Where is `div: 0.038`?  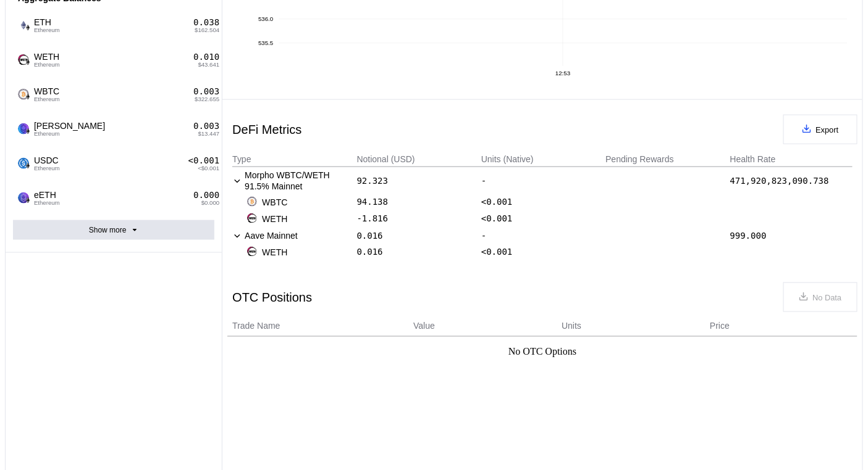 div: 0.038 is located at coordinates (206, 22).